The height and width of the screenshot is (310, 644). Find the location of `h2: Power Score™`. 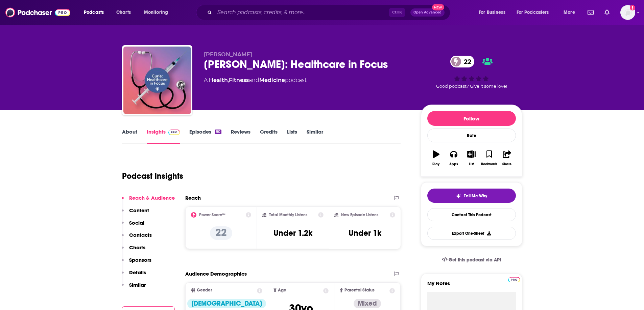

h2: Power Score™ is located at coordinates (212, 215).